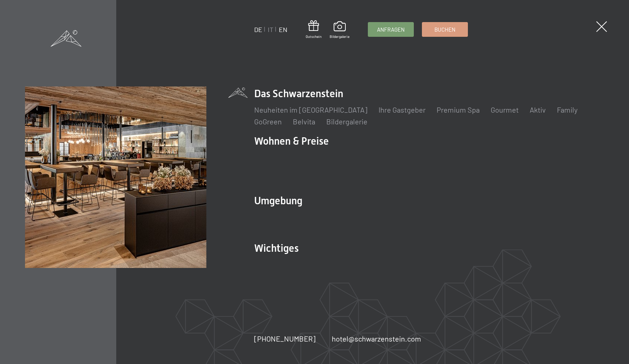 The height and width of the screenshot is (364, 629). What do you see at coordinates (258, 30) in the screenshot?
I see `a: DE` at bounding box center [258, 30].